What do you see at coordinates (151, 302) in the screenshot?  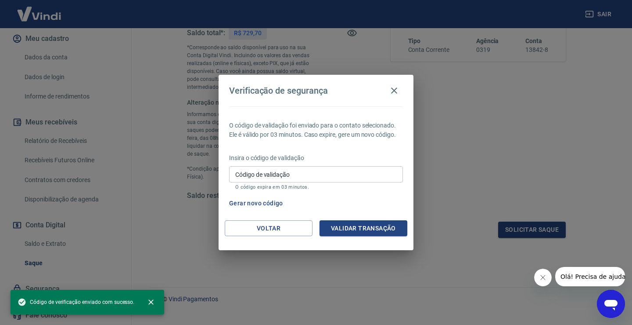 I see `button: close` at bounding box center [151, 302].